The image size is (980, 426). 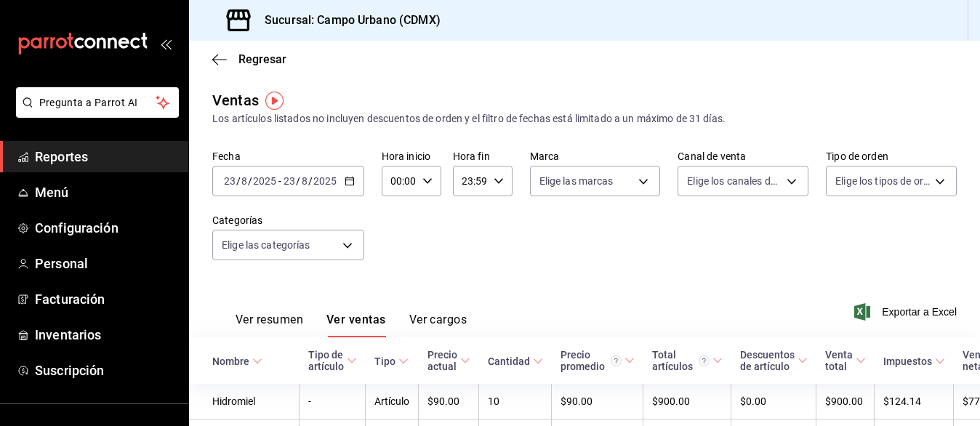 I want to click on span: Suscripción, so click(x=106, y=370).